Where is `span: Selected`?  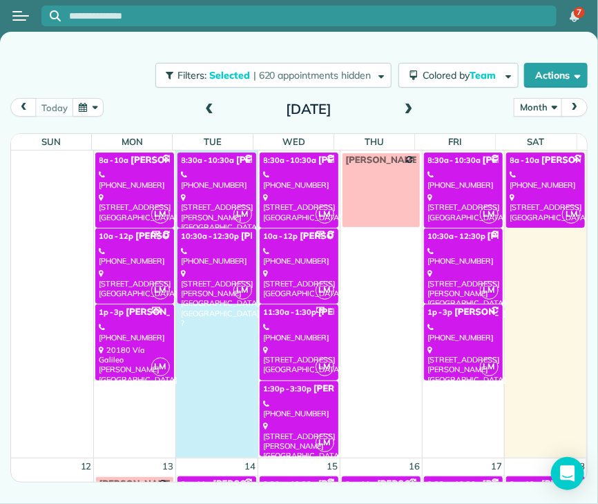 span: Selected is located at coordinates (230, 75).